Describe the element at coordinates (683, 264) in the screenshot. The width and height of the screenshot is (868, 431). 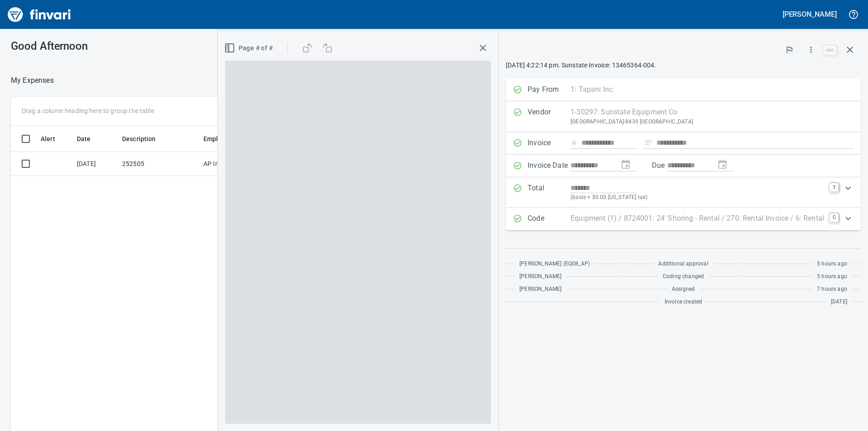
I see `span: Additional approval` at that location.